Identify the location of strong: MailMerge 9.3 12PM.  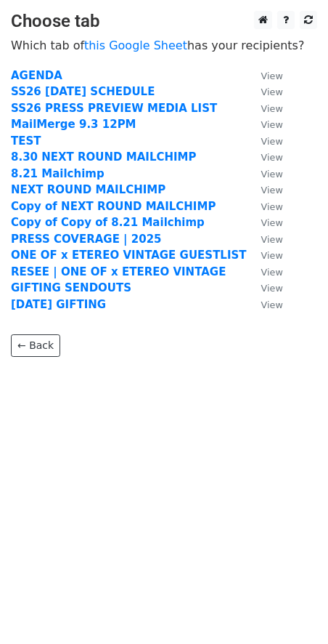
(73, 124).